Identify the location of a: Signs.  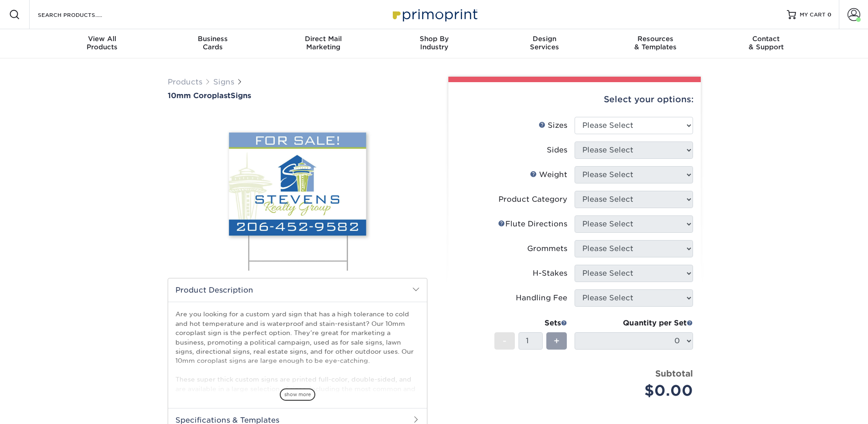
(224, 82).